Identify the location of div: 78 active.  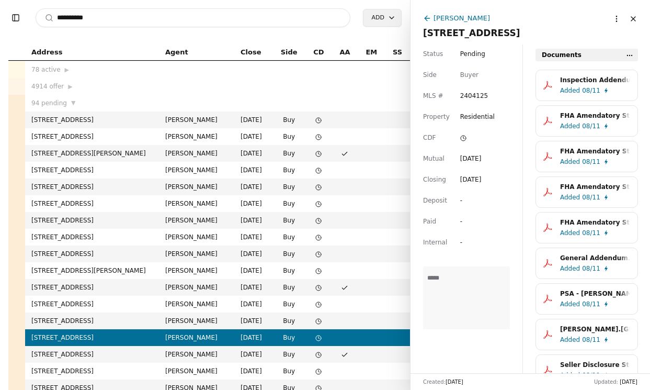
(92, 70).